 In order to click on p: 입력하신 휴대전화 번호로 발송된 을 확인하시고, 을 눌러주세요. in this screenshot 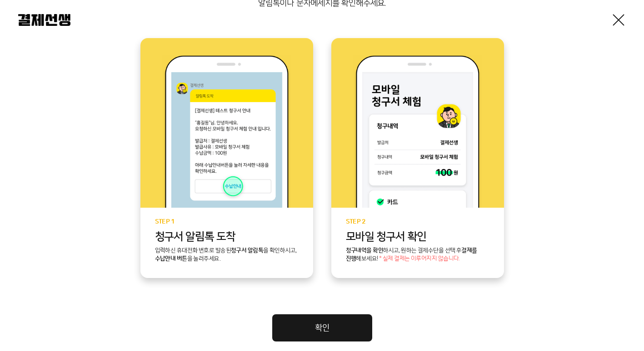, I will do `click(227, 255)`.